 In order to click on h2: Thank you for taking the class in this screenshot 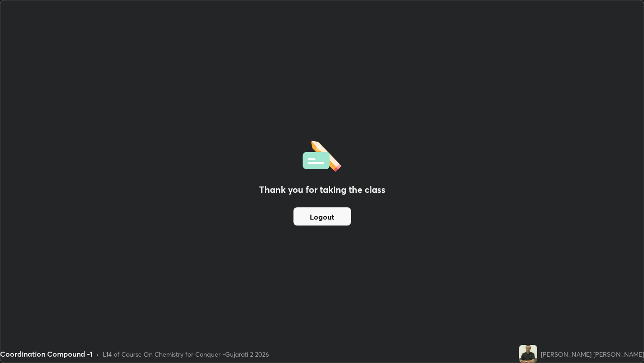, I will do `click(322, 189)`.